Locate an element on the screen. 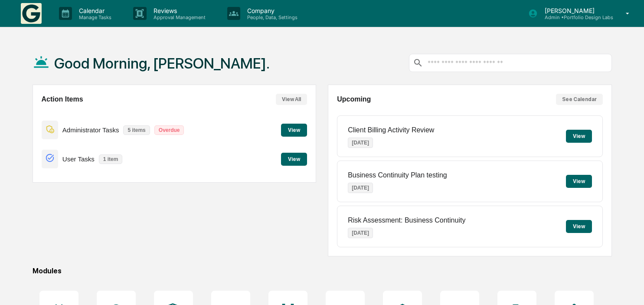  p: Approval Management is located at coordinates (179, 18).